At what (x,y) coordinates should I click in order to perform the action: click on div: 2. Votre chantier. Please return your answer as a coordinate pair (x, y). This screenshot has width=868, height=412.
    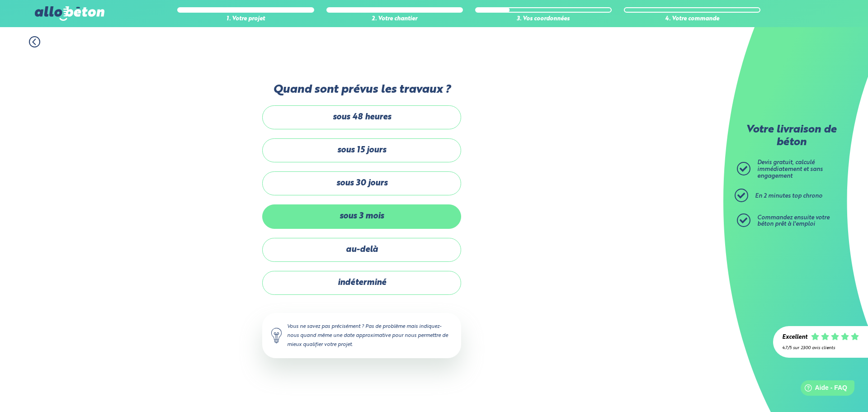
    Looking at the image, I should click on (394, 19).